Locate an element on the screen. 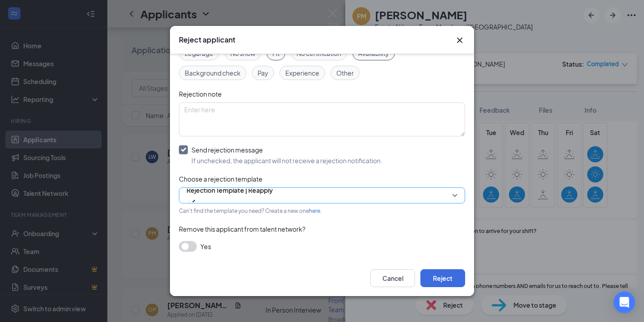  span: Remove this applicant from talent network? is located at coordinates (242, 229).